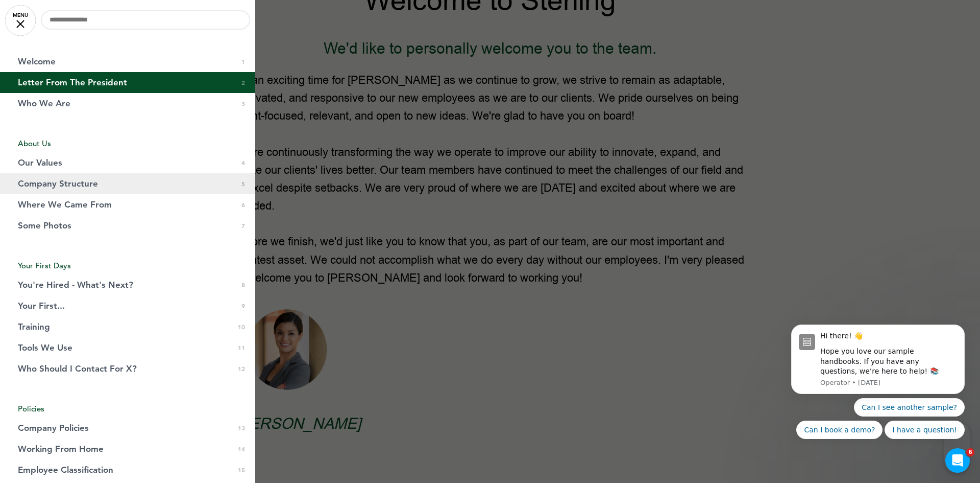  I want to click on span: 7, so click(243, 225).